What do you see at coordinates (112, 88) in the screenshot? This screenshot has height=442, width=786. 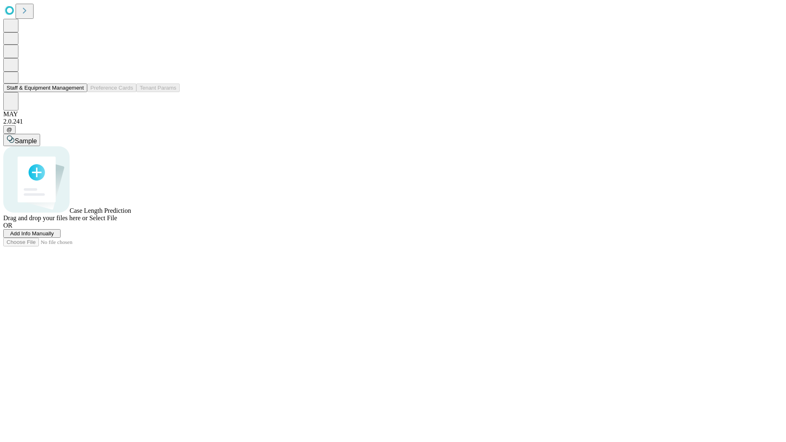 I see `button: Preference Cards` at bounding box center [112, 88].